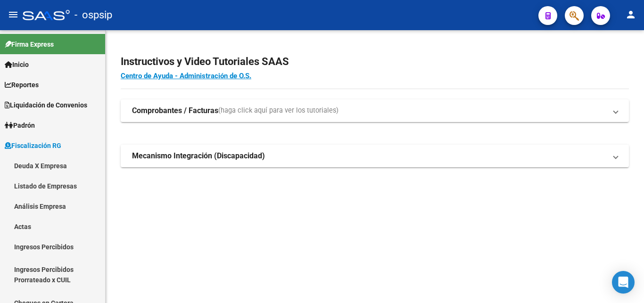 This screenshot has width=644, height=303. Describe the element at coordinates (198, 156) in the screenshot. I see `strong: Mecanismo Integración (Discapacidad)` at that location.